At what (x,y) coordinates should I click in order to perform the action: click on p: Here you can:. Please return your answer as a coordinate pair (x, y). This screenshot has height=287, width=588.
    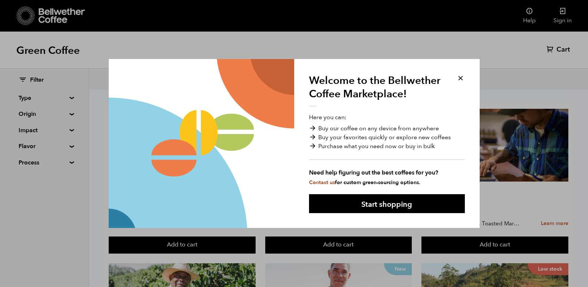
    Looking at the image, I should click on (387, 149).